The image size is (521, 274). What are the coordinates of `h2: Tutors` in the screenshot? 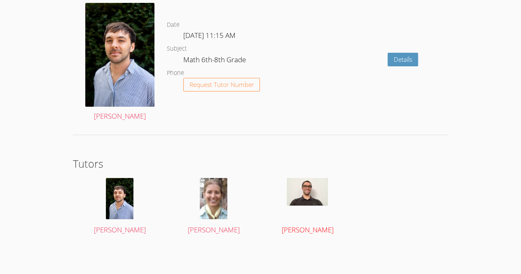 It's located at (260, 164).